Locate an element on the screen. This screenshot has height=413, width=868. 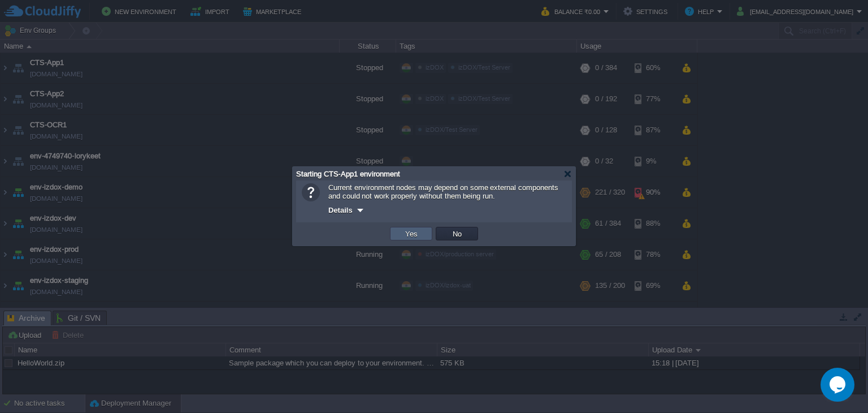
span: Current environment nodes may depend on some external components and could not work properly with... is located at coordinates (443, 192).